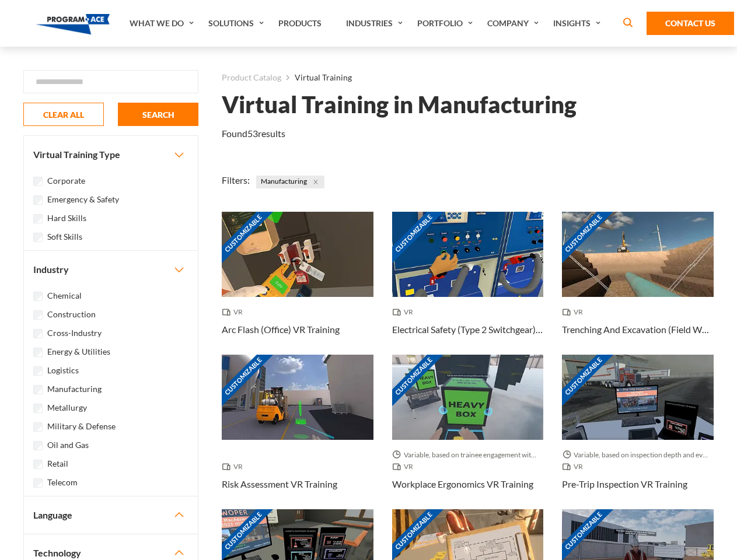 The height and width of the screenshot is (560, 737). What do you see at coordinates (81, 426) in the screenshot?
I see `label: Military & Defense` at bounding box center [81, 426].